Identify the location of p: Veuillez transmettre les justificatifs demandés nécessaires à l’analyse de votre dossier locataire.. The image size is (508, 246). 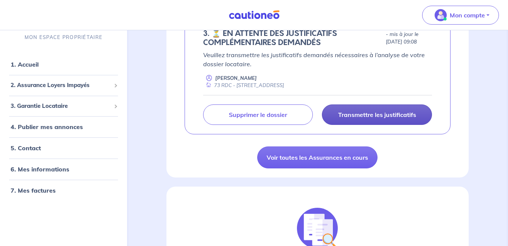
(317, 59).